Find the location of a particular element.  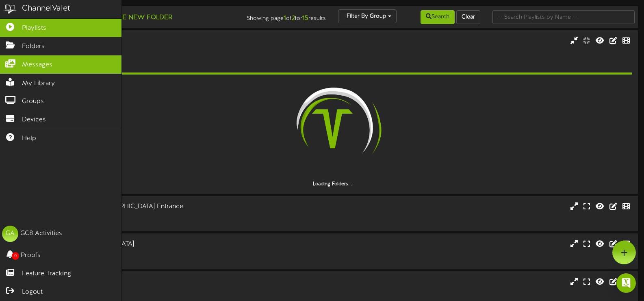

input: -- Search Playlists by Name -- is located at coordinates (564, 17).